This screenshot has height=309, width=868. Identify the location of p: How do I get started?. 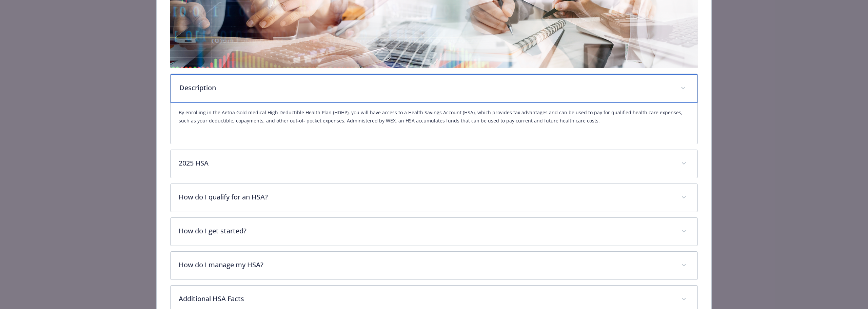
(426, 231).